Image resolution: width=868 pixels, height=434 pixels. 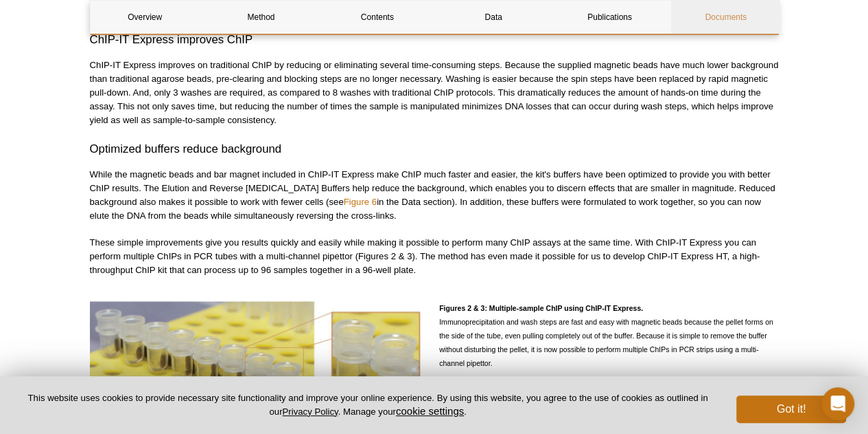 What do you see at coordinates (606, 336) in the screenshot?
I see `span: Immunoprecipitation and wash steps are fast and easy with magnetic beads because the pellet forms...` at bounding box center [606, 336].